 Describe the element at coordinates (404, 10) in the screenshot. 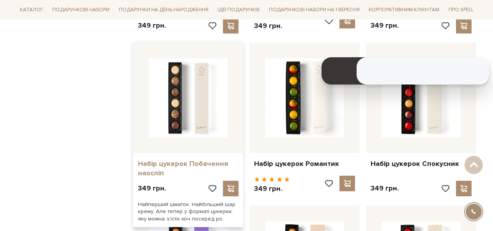

I see `a: Корпоративним клієнтам` at that location.